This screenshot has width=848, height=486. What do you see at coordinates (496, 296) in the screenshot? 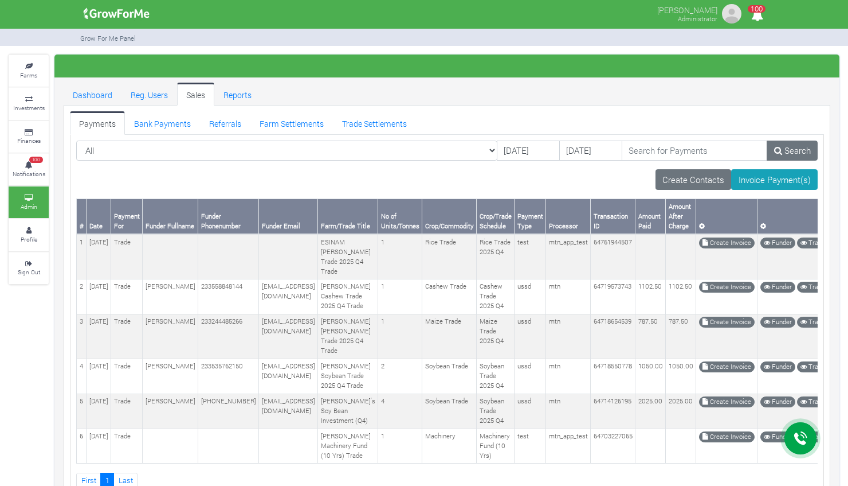
I see `td: Cashew Trade 2025 Q4` at bounding box center [496, 296].